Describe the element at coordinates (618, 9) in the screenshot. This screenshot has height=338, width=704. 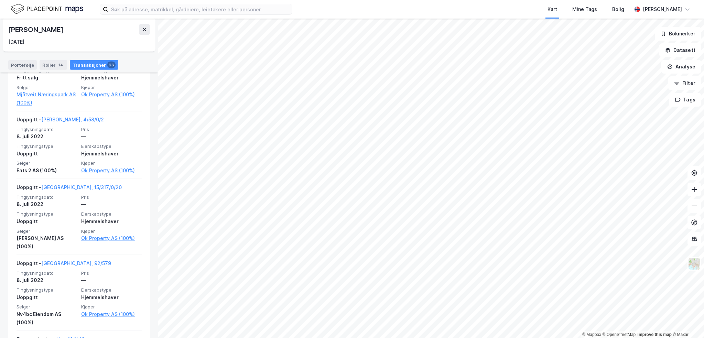
I see `div: Bolig` at that location.